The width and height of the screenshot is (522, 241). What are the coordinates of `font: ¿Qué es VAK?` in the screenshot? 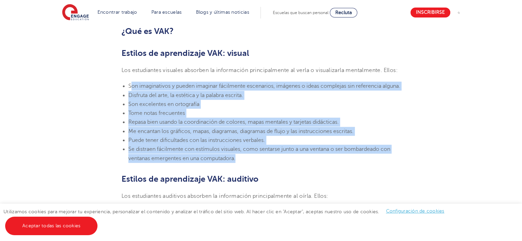 It's located at (147, 31).